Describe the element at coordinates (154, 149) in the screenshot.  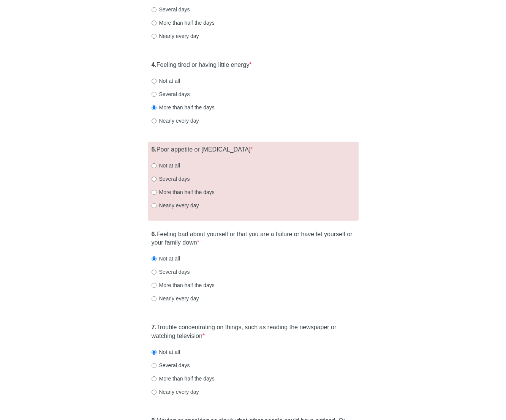
I see `strong: 5.` at that location.